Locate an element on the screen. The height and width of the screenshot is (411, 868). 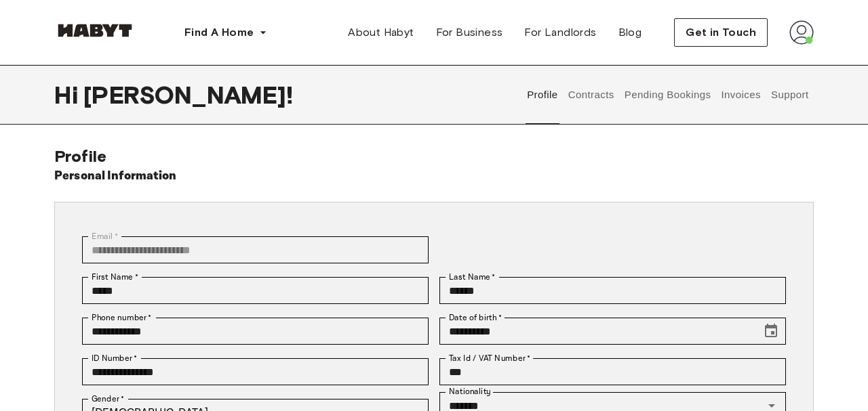
label: Nationality is located at coordinates (470, 391).